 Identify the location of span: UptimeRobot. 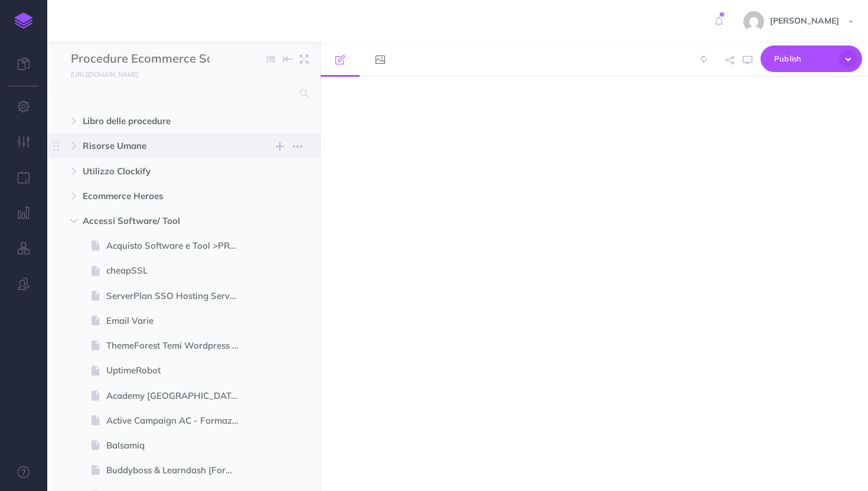
(178, 371).